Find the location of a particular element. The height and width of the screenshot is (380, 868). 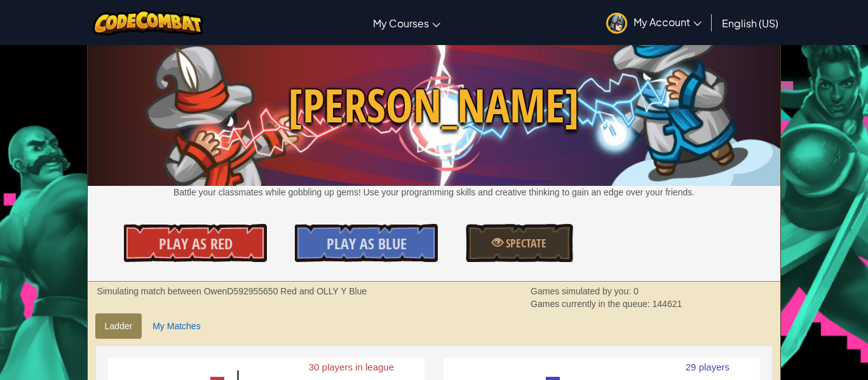

span: English (US) is located at coordinates (749, 23).